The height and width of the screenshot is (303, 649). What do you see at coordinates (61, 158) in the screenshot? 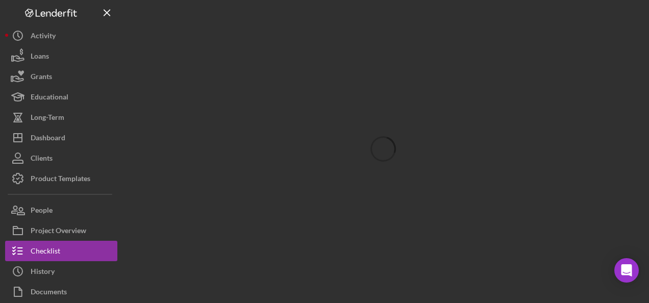
I see `button: Clients` at bounding box center [61, 158].